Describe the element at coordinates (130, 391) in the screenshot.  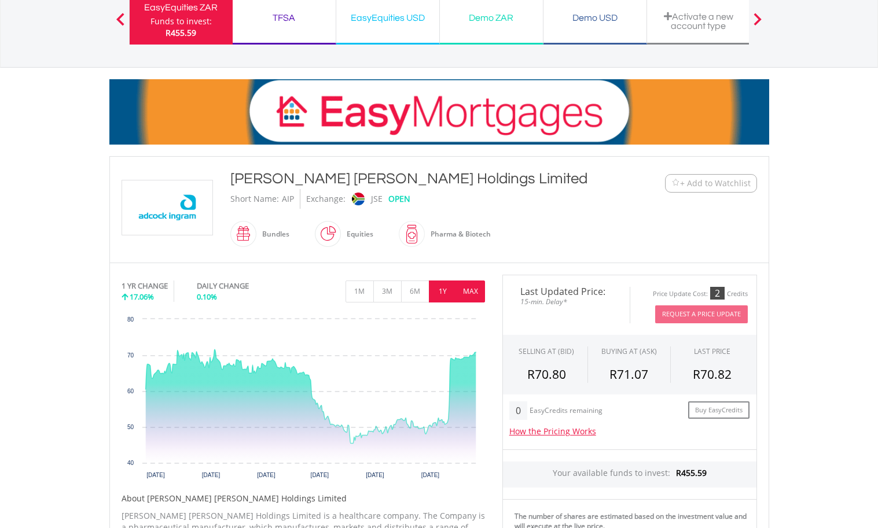
I see `text: 60` at that location.